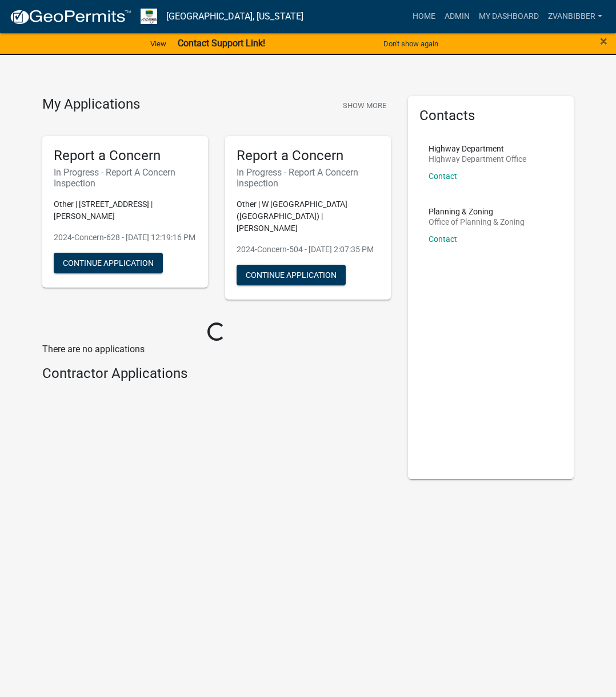  I want to click on strong: Contact Support Link!, so click(221, 43).